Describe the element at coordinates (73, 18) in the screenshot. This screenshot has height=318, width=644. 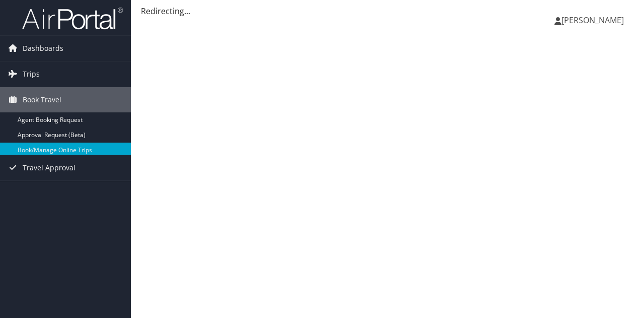
I see `img: airportal-logo.png` at that location.